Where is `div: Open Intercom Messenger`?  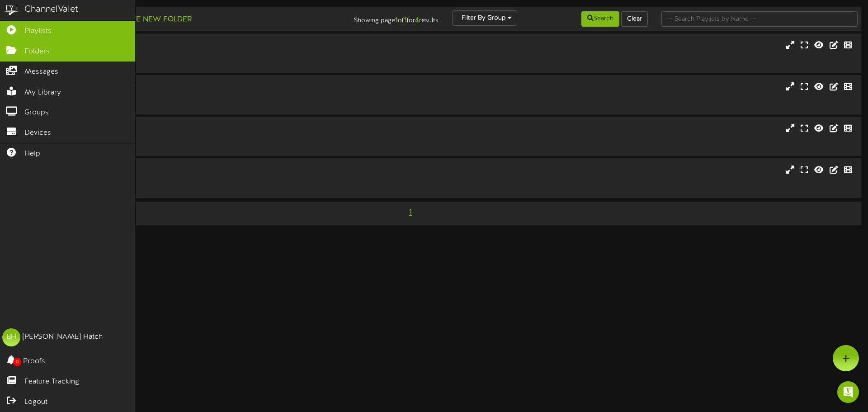
div: Open Intercom Messenger is located at coordinates (848, 392).